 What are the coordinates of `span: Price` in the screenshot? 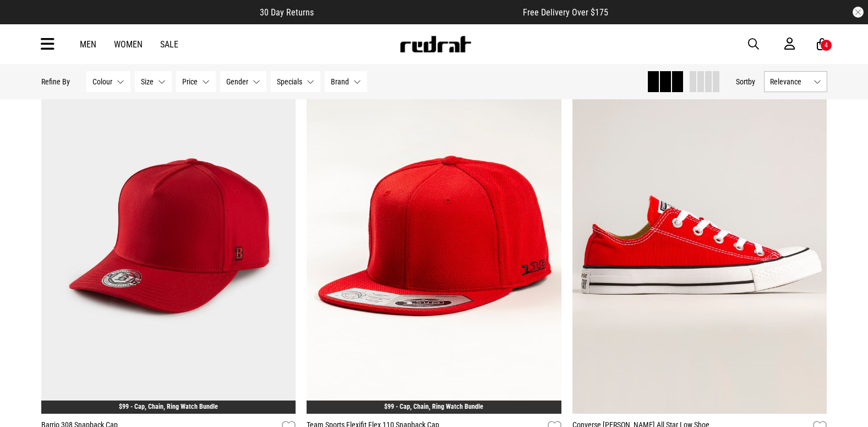 It's located at (190, 82).